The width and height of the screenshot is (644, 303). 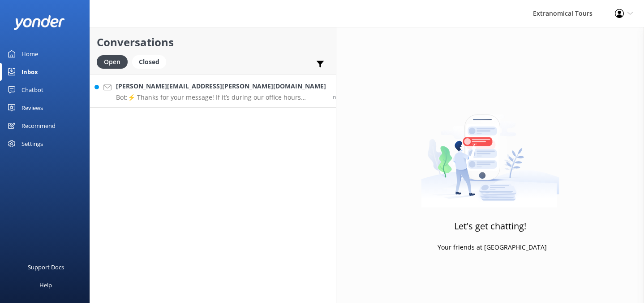 I want to click on div: Support Docs, so click(x=46, y=266).